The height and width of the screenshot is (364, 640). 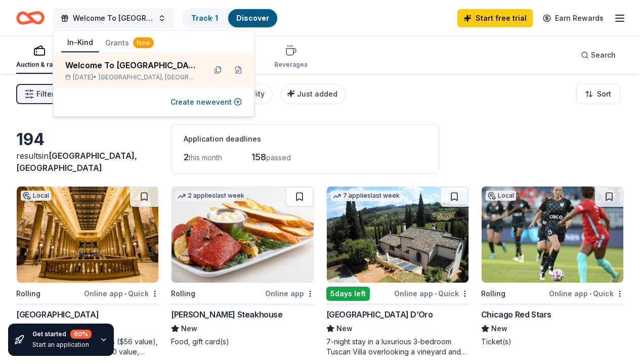 I want to click on div: Chicago Red Stars, so click(x=516, y=315).